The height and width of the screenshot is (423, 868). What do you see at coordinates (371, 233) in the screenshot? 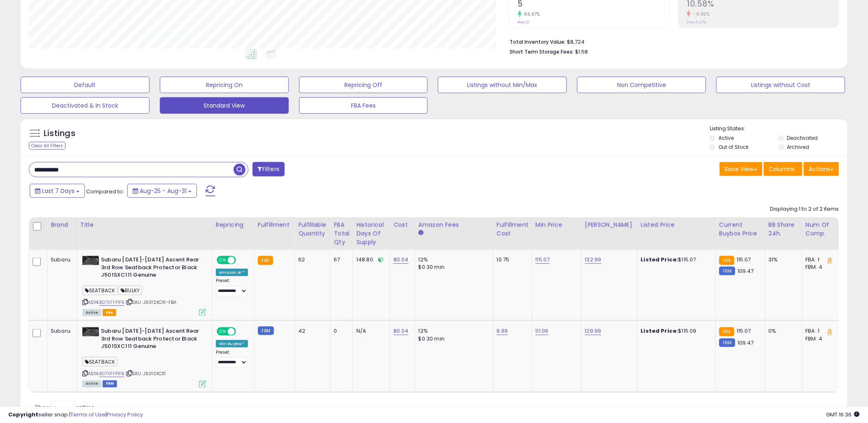
I see `div: Historical Days Of Supply` at bounding box center [371, 233].